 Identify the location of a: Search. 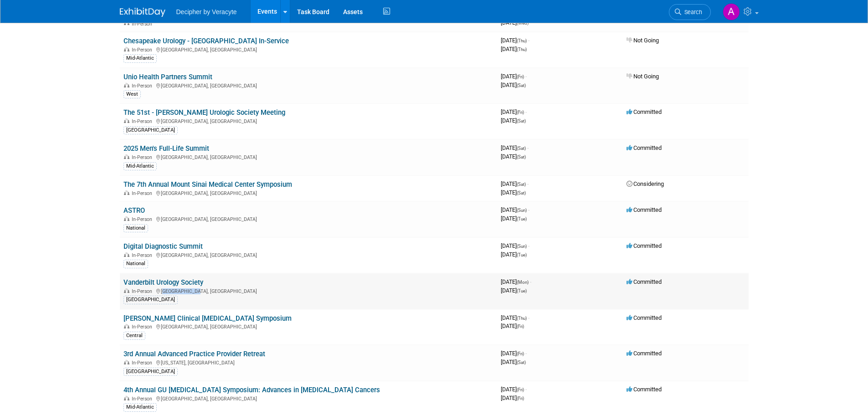
(689, 12).